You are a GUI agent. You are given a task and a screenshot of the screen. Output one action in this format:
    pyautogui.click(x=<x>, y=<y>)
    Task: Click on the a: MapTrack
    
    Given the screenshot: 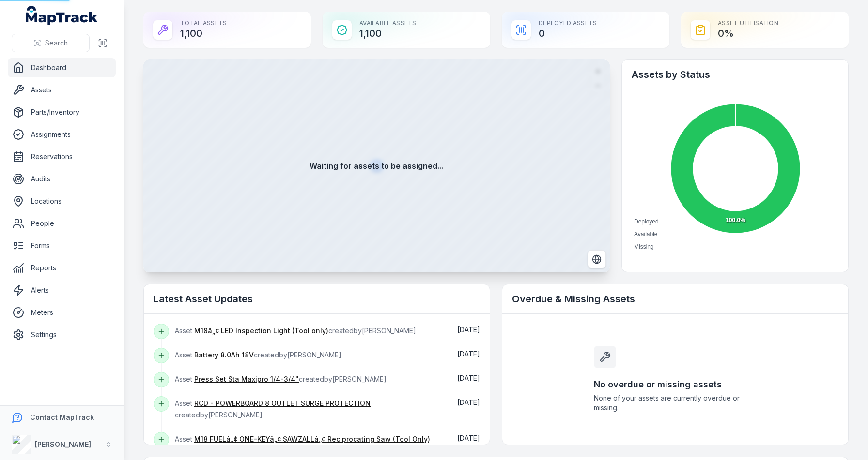 What is the action you would take?
    pyautogui.click(x=62, y=15)
    